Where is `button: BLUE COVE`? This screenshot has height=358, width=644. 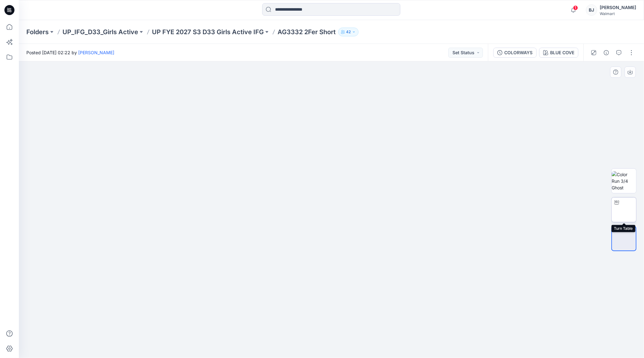 button: BLUE COVE is located at coordinates (558, 53).